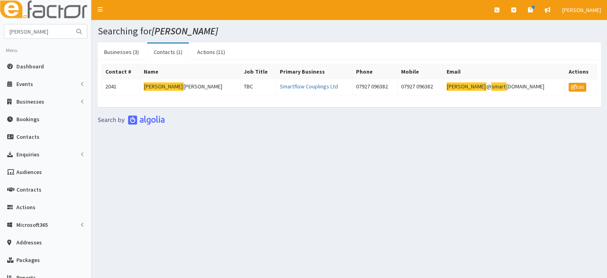 This screenshot has height=278, width=607. What do you see at coordinates (28, 260) in the screenshot?
I see `span: Packages` at bounding box center [28, 260].